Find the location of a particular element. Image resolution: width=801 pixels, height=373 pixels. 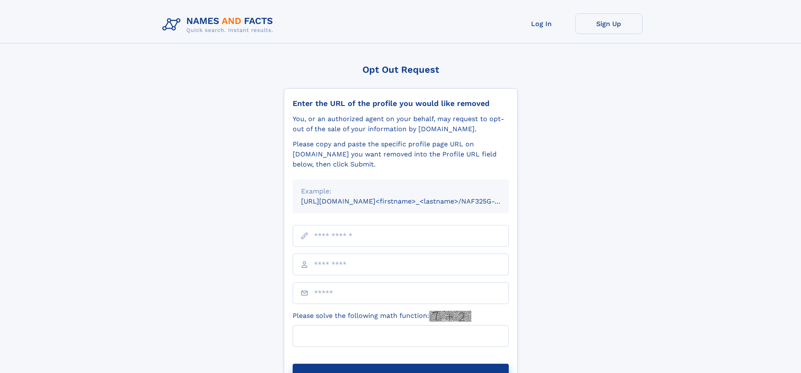

div: Example: is located at coordinates (401, 191).